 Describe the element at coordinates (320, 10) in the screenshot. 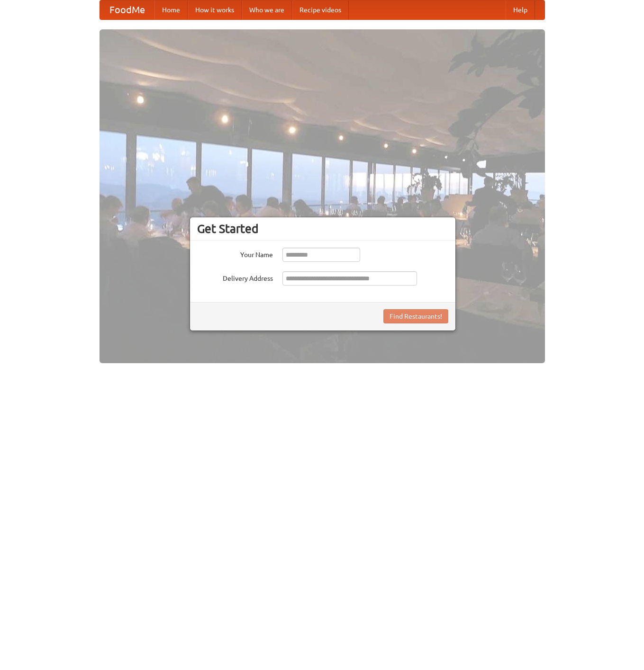

I see `a: Recipe videos` at that location.